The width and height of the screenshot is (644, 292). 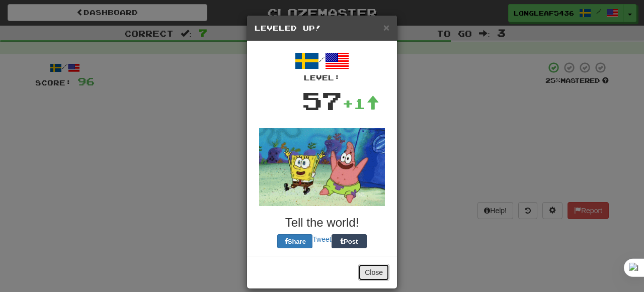 What do you see at coordinates (322, 77) in the screenshot?
I see `div: Level:` at bounding box center [322, 77].